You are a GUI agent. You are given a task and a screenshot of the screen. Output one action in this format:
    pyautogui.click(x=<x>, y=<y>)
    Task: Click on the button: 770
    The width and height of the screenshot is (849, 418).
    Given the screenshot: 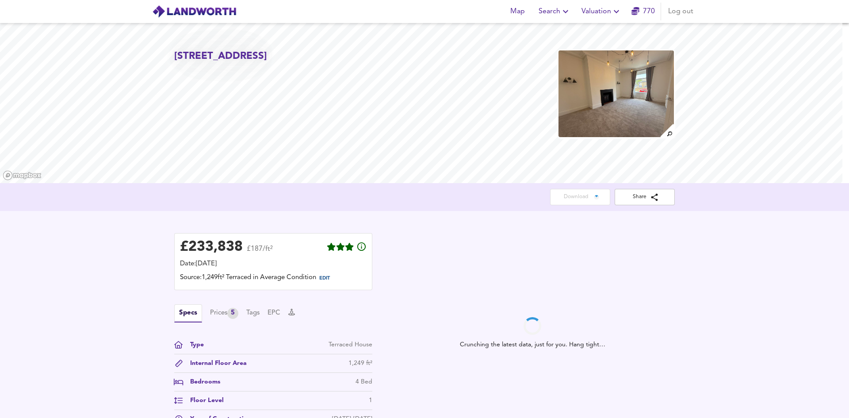 What is the action you would take?
    pyautogui.click(x=643, y=11)
    